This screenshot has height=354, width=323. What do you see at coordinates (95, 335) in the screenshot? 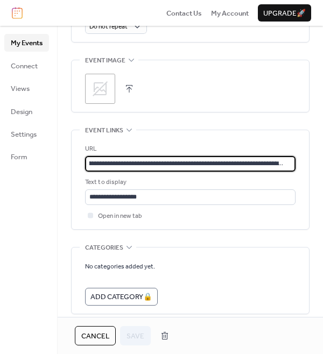
I see `button: Cancel` at bounding box center [95, 335].